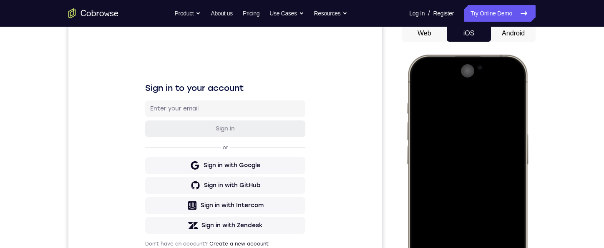 The height and width of the screenshot is (248, 604). Describe the element at coordinates (416, 13) in the screenshot. I see `a: Log In` at that location.